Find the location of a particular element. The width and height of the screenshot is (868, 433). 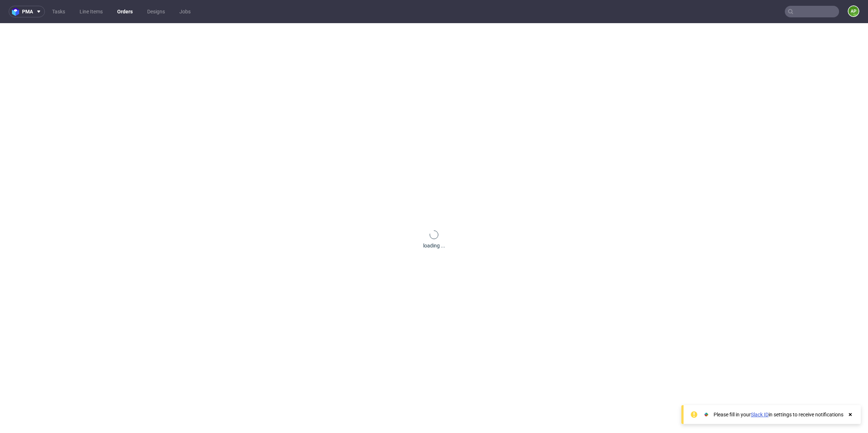

img: Slack is located at coordinates (707, 415).